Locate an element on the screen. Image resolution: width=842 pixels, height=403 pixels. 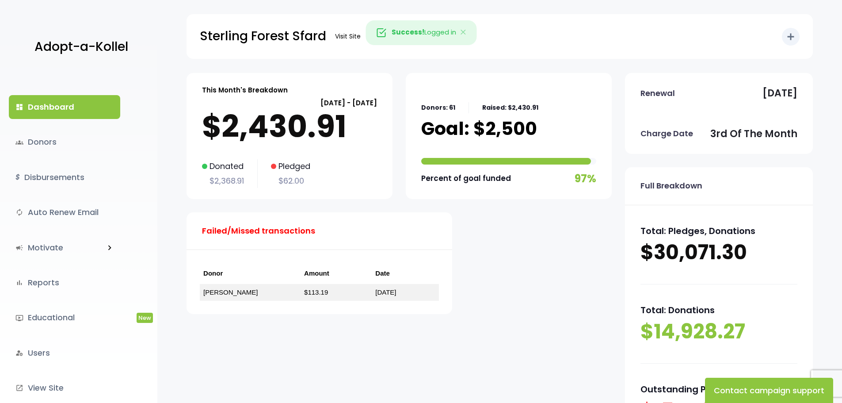
strong: Success! is located at coordinates (408, 32).